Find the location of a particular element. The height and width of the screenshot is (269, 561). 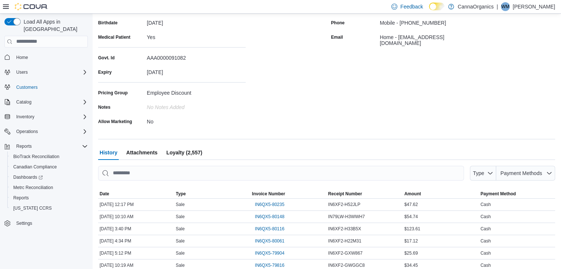

div: $123.61 is located at coordinates (441, 229).